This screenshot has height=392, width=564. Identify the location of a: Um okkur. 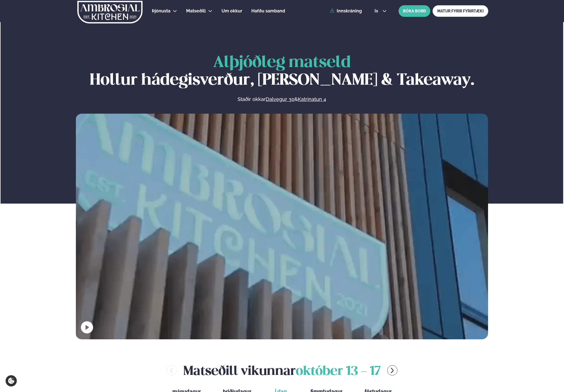
(232, 11).